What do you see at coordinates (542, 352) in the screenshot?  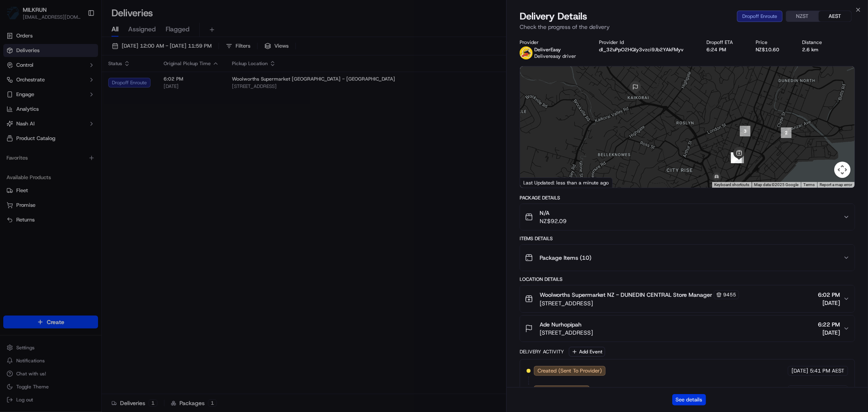 I see `div: Delivery Activity` at bounding box center [542, 352].